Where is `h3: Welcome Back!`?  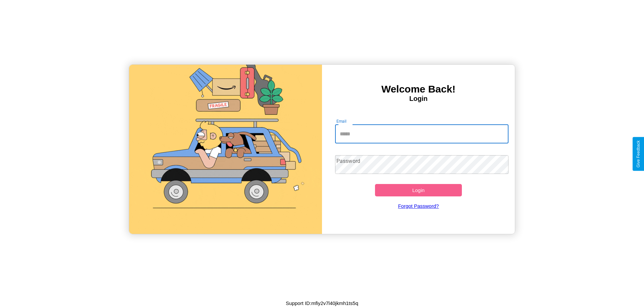 h3: Welcome Back! is located at coordinates (418, 89).